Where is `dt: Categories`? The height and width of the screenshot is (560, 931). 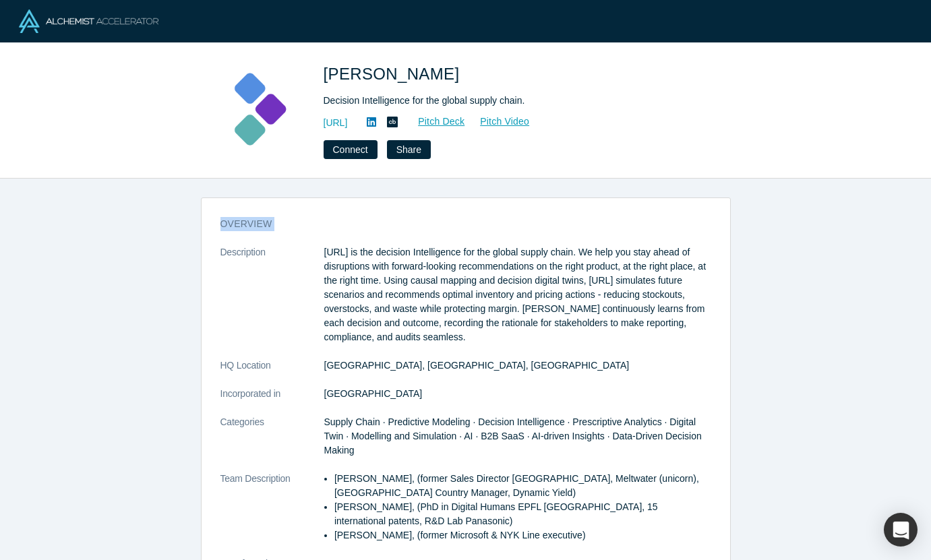 dt: Categories is located at coordinates (272, 443).